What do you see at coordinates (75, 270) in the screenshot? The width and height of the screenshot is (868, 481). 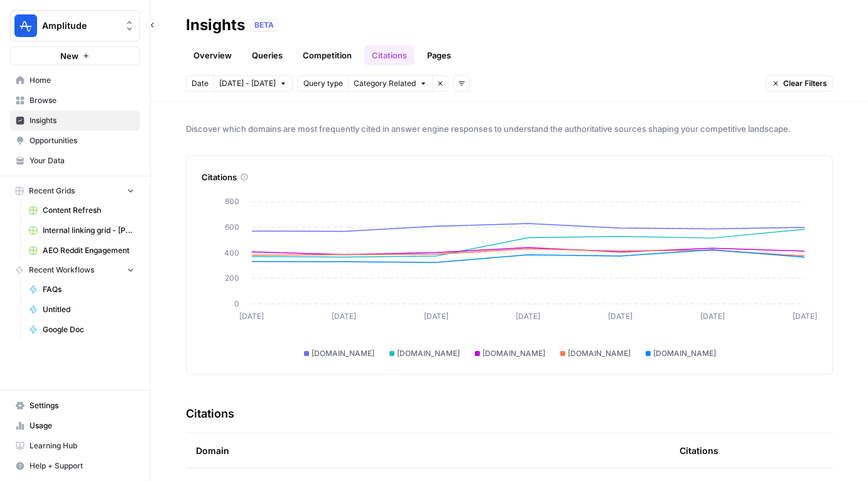 I see `button: Recent Workflows` at bounding box center [75, 270].